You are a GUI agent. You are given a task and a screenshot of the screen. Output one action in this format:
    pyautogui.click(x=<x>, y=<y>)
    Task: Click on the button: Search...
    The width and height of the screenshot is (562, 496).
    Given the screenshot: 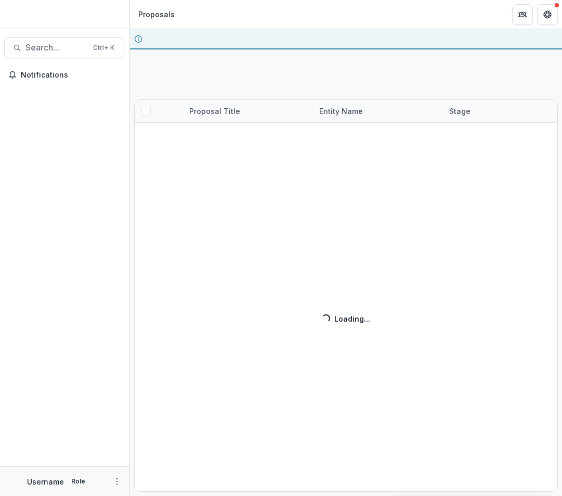 What is the action you would take?
    pyautogui.click(x=65, y=48)
    